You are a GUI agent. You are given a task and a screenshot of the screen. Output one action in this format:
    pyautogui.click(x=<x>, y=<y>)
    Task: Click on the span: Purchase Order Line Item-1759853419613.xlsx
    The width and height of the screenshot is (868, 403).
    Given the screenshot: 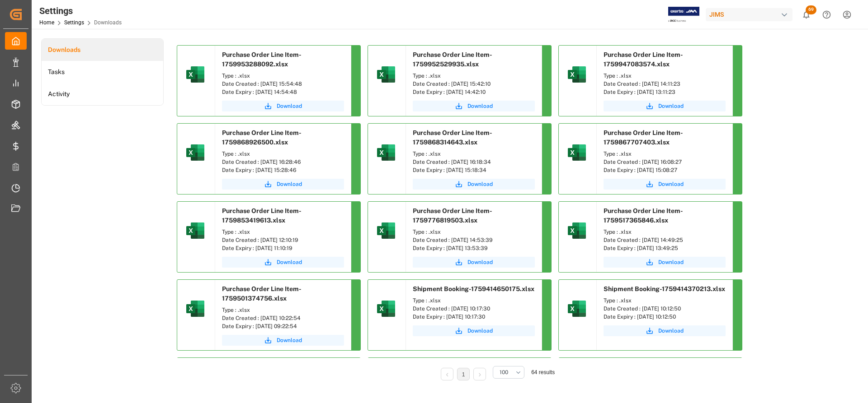 What is the action you would take?
    pyautogui.click(x=262, y=216)
    